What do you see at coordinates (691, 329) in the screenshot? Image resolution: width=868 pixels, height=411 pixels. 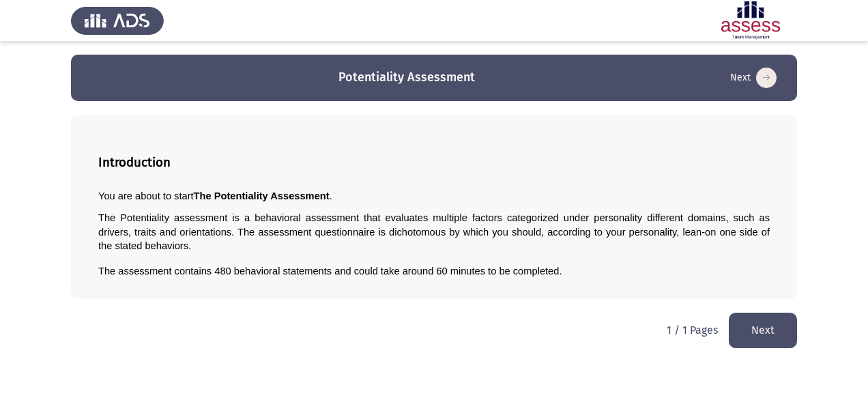 I see `p: 1 / 1 Pages` at bounding box center [691, 329].